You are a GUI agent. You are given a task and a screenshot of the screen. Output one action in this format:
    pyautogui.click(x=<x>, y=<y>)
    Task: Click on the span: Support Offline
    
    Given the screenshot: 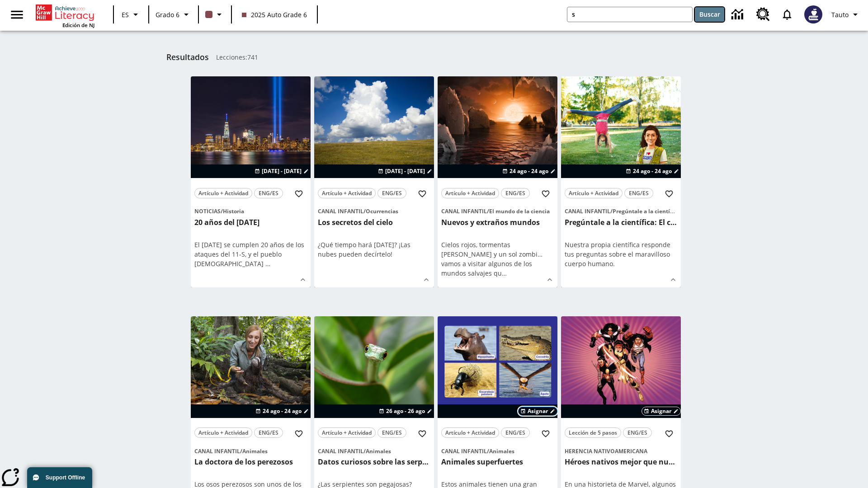 What is the action you would take?
    pyautogui.click(x=65, y=478)
    